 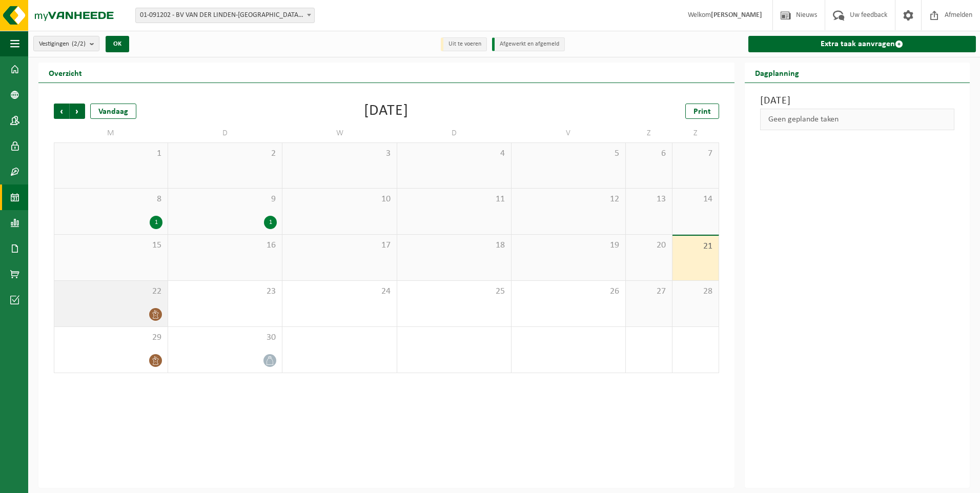 I want to click on span: 14, so click(x=696, y=199).